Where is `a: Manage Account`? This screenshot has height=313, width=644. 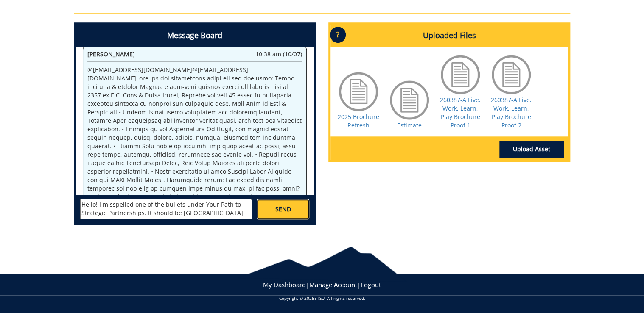 a: Manage Account is located at coordinates (333, 285).